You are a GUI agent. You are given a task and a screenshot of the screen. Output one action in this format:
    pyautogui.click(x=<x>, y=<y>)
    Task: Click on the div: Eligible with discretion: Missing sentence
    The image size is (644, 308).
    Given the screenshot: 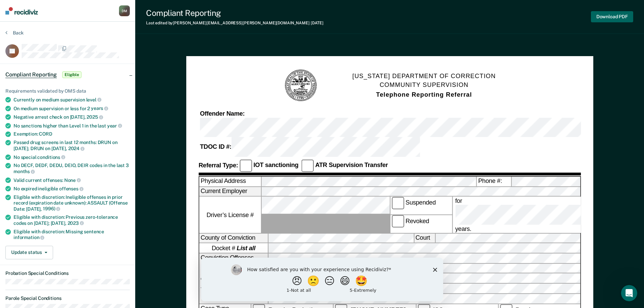 What is the action you would take?
    pyautogui.click(x=71, y=235)
    